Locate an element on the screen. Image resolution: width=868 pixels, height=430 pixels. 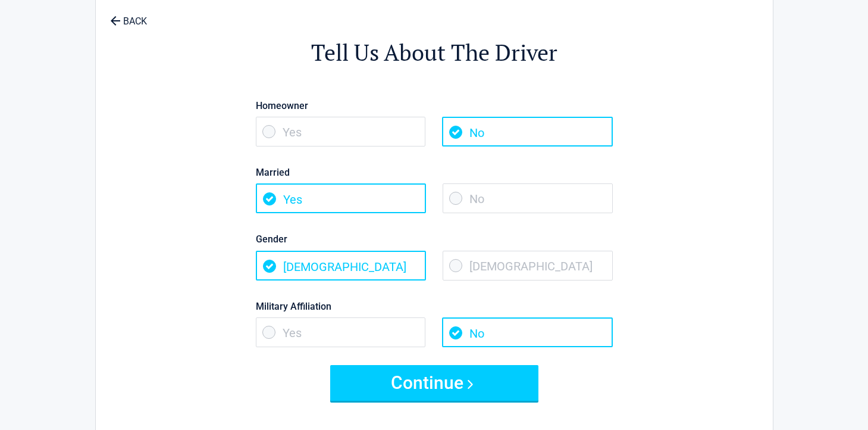
h2: Tell Us About The Driver is located at coordinates (434, 53).